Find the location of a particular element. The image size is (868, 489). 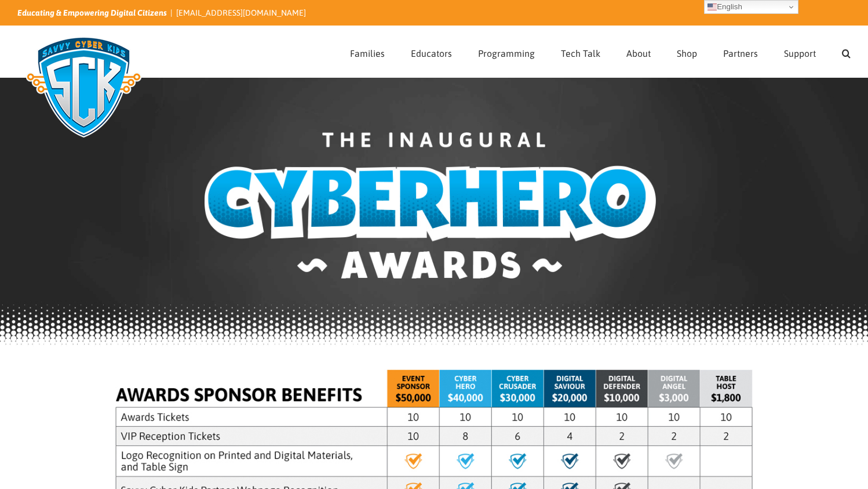

a: Partners is located at coordinates (741, 52).